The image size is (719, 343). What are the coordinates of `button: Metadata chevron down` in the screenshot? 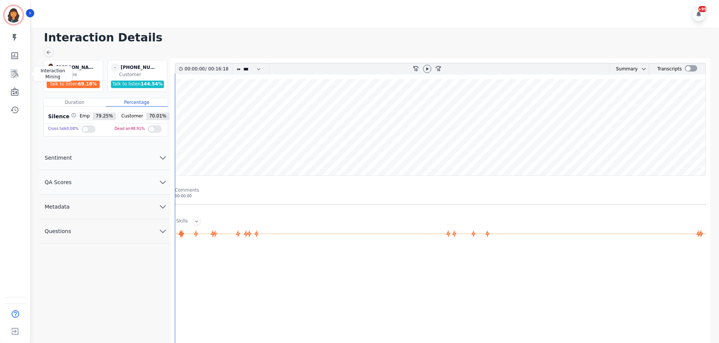 It's located at (105, 206).